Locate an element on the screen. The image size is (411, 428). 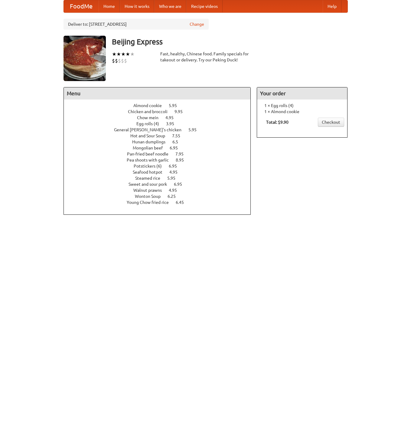
li: 1 × Egg rolls (4) is located at coordinates (302, 105).